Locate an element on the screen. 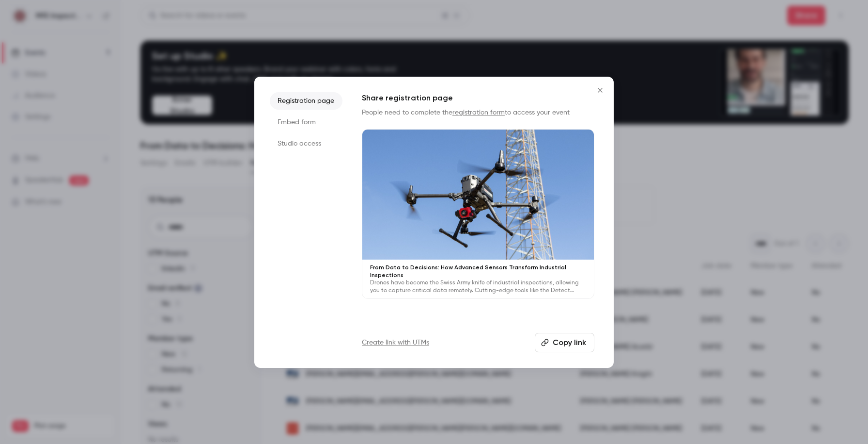  li: Registration page is located at coordinates (306, 101).